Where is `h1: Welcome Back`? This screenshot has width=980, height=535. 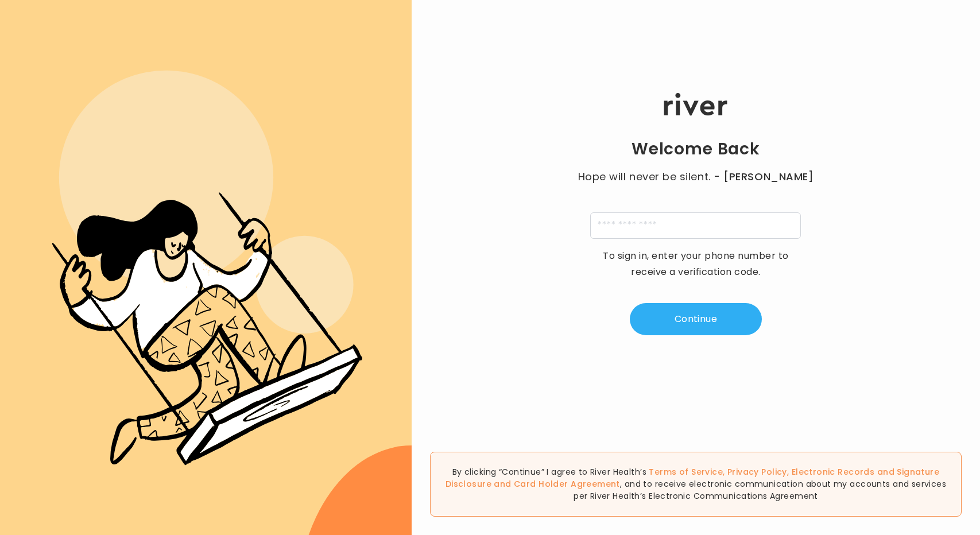 h1: Welcome Back is located at coordinates (696, 149).